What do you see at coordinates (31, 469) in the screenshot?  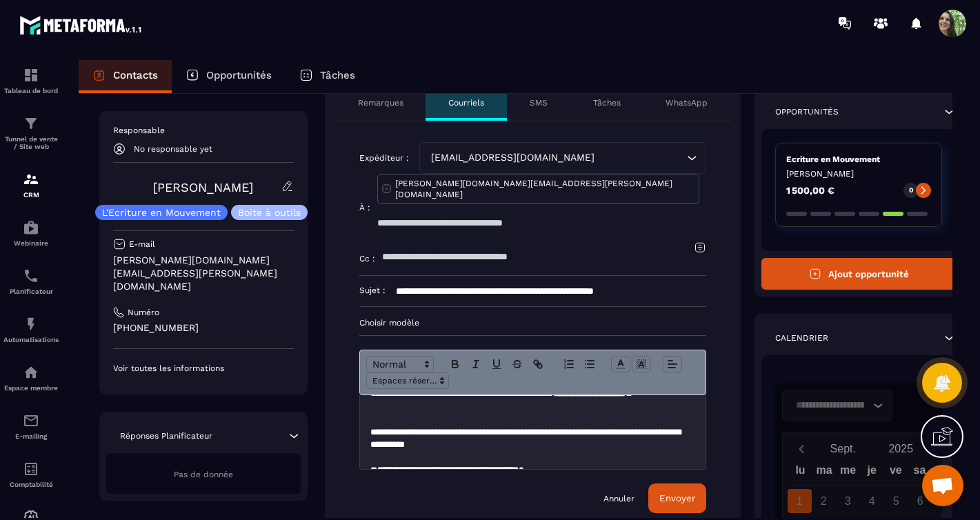 I see `img: accountant` at bounding box center [31, 469].